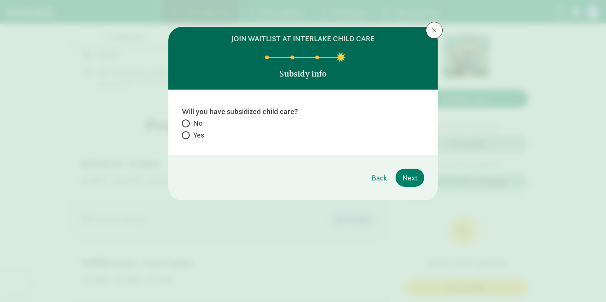  What do you see at coordinates (379, 178) in the screenshot?
I see `span: Back` at bounding box center [379, 178].